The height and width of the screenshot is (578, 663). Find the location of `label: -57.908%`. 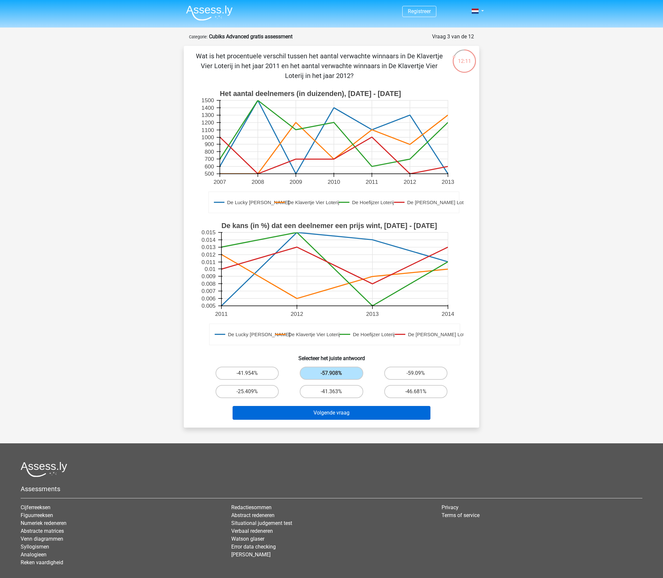

label: -57.908% is located at coordinates (331, 373).